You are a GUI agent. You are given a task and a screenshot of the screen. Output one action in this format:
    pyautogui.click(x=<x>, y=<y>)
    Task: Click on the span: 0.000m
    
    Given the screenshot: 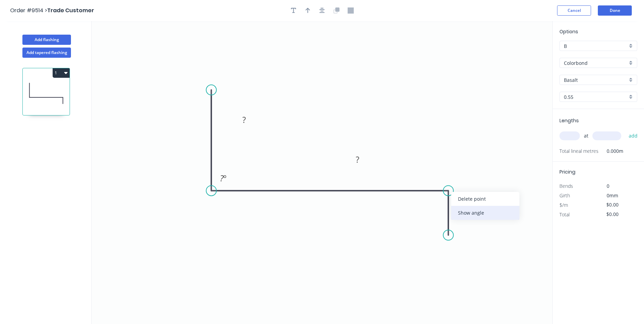 What is the action you would take?
    pyautogui.click(x=611, y=151)
    